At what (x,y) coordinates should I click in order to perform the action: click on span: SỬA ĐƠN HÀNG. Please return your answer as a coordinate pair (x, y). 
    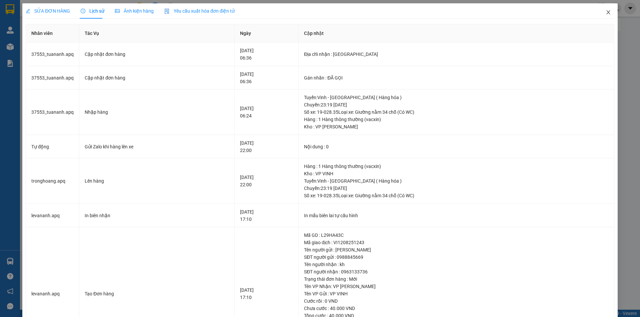
    Looking at the image, I should click on (48, 11).